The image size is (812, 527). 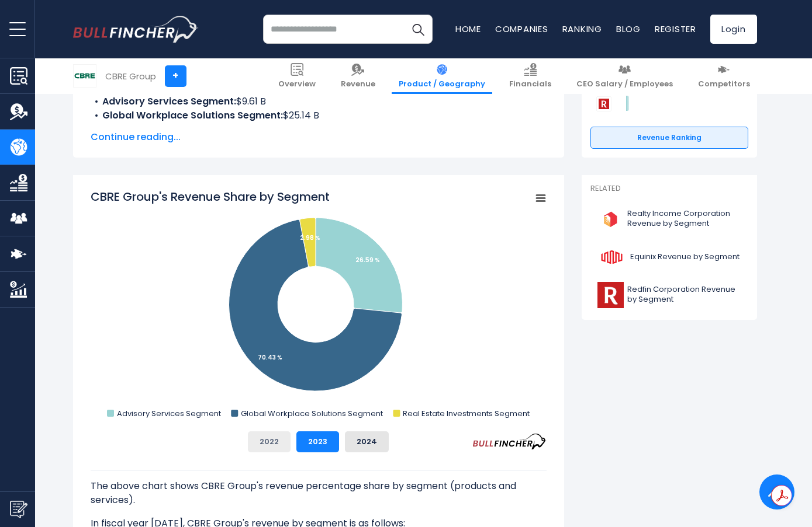 I want to click on span: Realty Income Corporation Revenue by Segment, so click(x=684, y=219).